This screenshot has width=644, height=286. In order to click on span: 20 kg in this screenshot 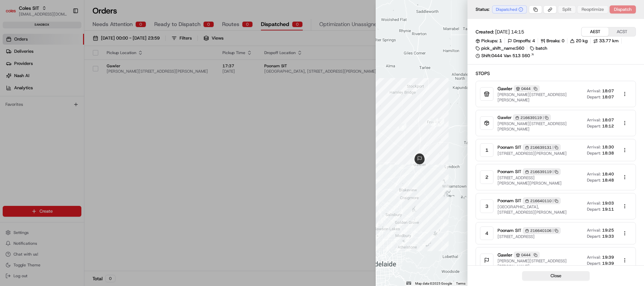, I will do `click(581, 41)`.